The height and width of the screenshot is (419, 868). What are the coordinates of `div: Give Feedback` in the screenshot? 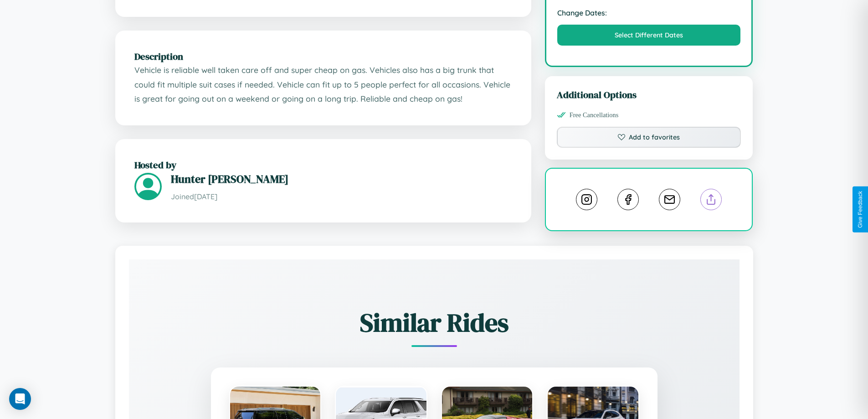 It's located at (860, 210).